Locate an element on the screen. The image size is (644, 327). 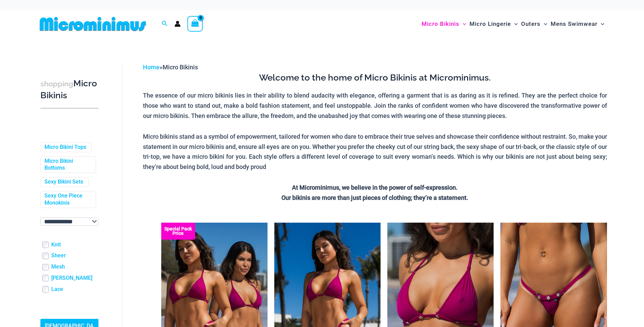
a: Micro LingerieMenu ToggleMenu Toggle is located at coordinates (494, 24).